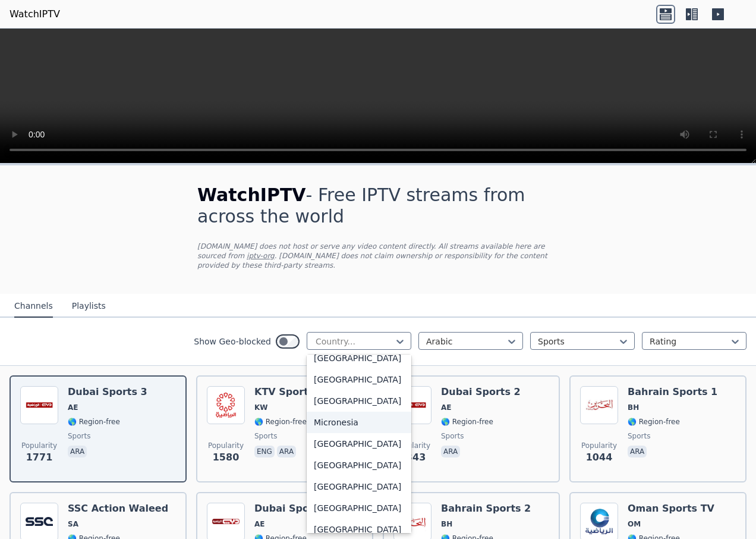 The width and height of the screenshot is (756, 539). I want to click on span: SA, so click(73, 524).